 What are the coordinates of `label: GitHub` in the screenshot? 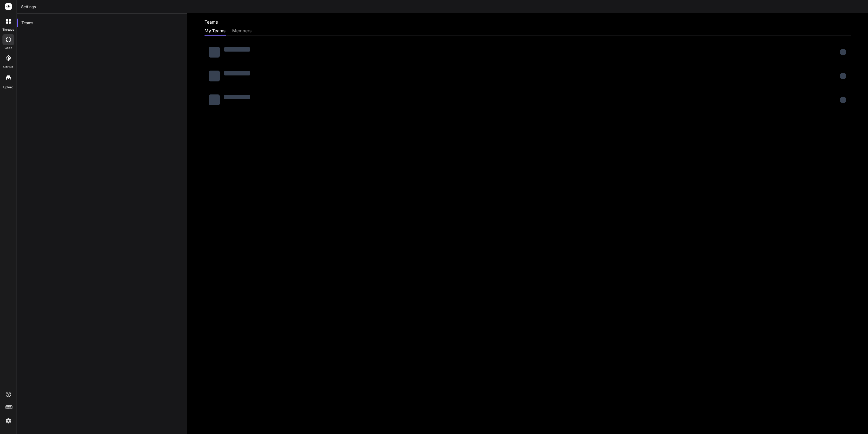 It's located at (8, 67).